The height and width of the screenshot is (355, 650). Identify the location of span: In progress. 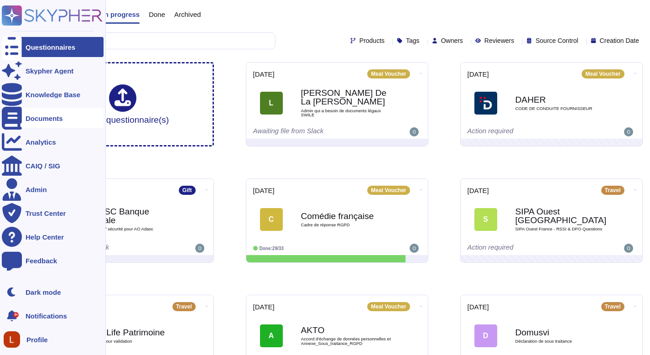
(121, 14).